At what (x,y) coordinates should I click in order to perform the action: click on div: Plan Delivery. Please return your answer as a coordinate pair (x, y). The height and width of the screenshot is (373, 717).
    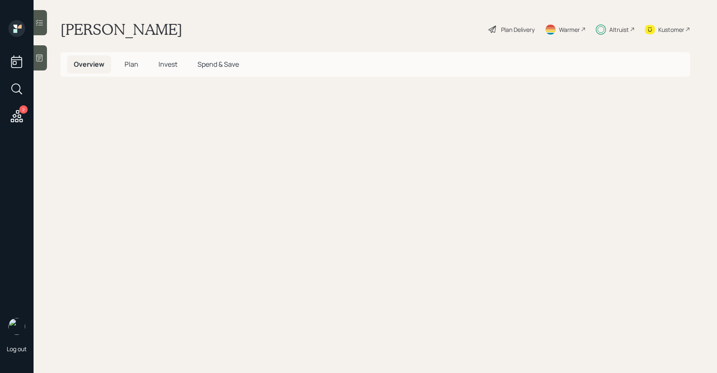
    Looking at the image, I should click on (517, 29).